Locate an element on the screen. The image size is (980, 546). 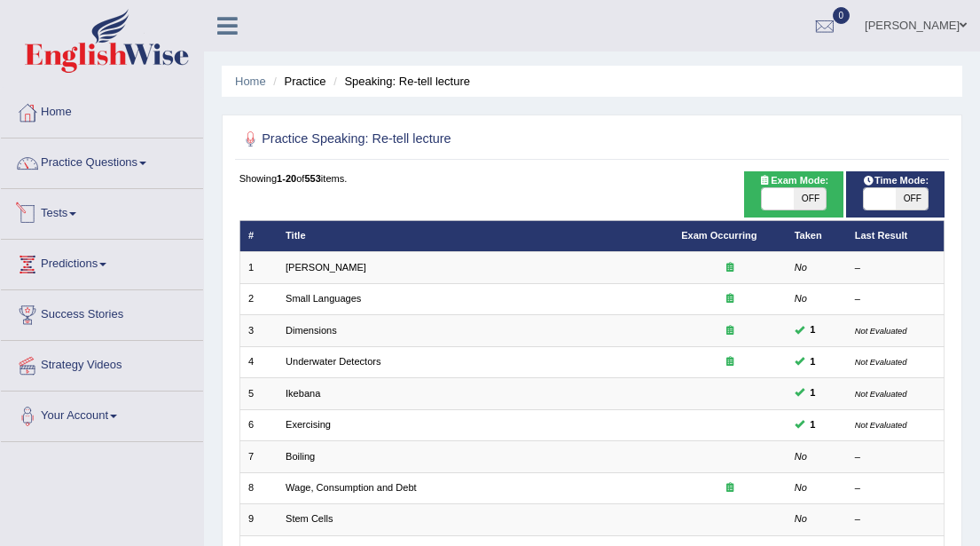
div: Show exams occurring in exams is located at coordinates (792, 194).